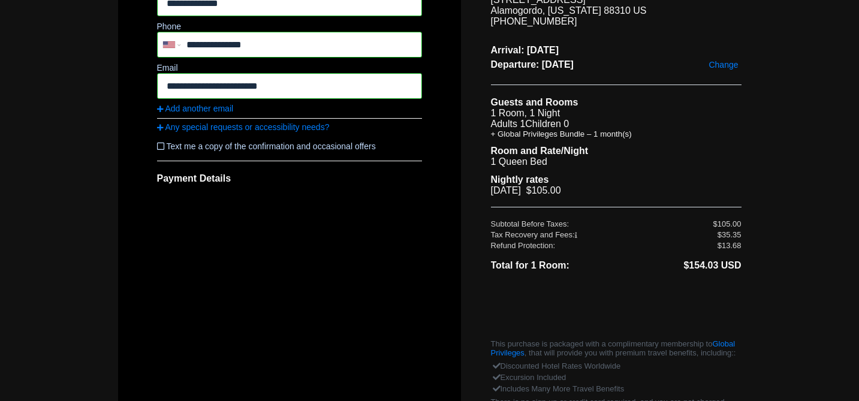 The image size is (859, 401). What do you see at coordinates (616, 113) in the screenshot?
I see `li: 1 Room, 1 Night` at bounding box center [616, 113].